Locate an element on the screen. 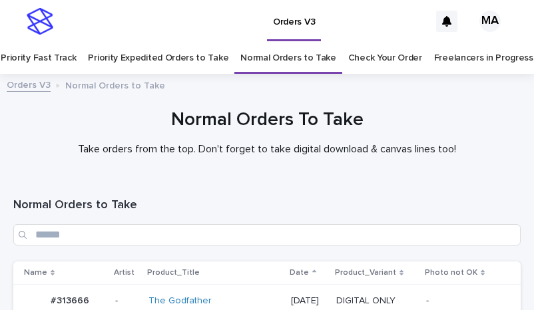 This screenshot has width=534, height=310. a: Freelancers in Progress is located at coordinates (483, 58).